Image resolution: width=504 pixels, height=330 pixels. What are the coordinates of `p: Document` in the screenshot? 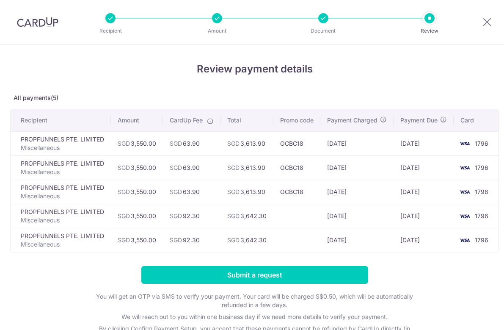 It's located at (323, 31).